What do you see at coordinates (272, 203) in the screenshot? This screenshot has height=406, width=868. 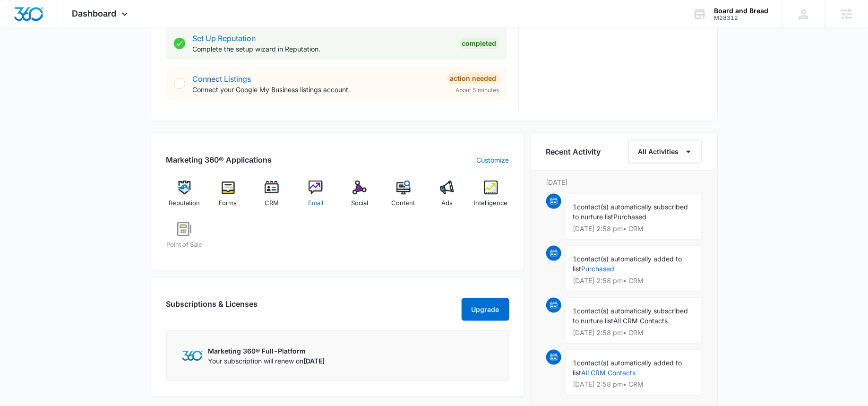 I see `span: CRM` at bounding box center [272, 203].